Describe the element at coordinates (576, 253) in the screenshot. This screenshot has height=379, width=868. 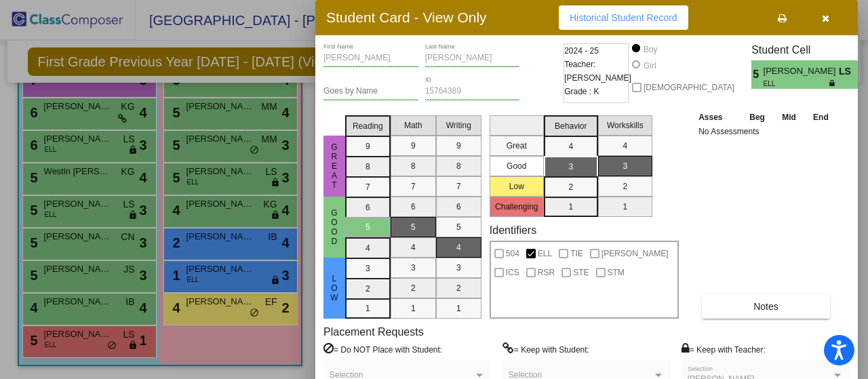
I see `span: TIE` at that location.